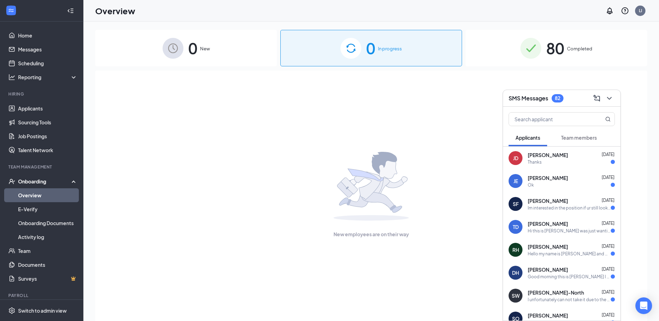  I want to click on span: New employees are on their way, so click(371, 234).